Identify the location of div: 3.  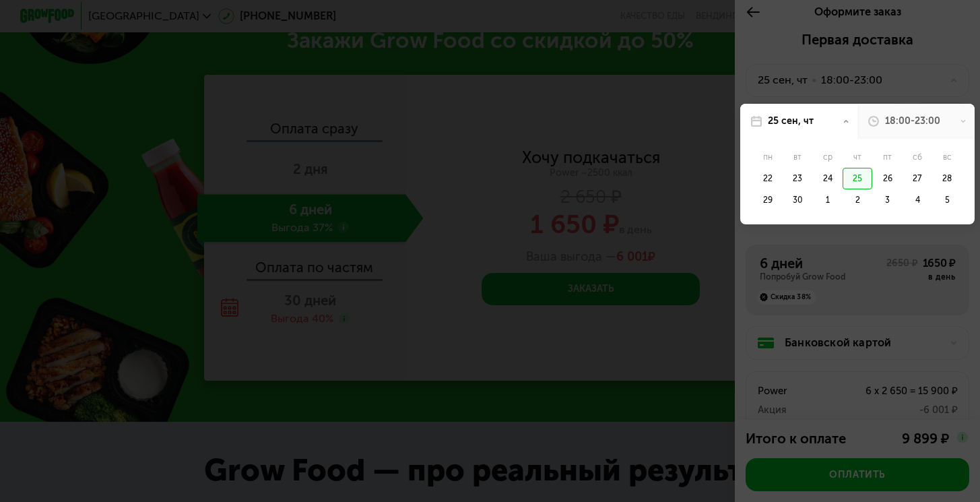
(887, 200).